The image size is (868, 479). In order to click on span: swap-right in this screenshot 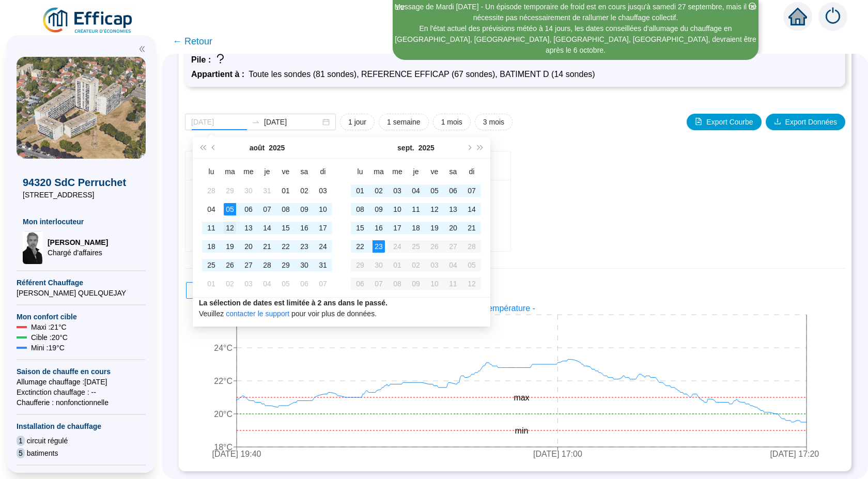, I will do `click(256, 122)`.